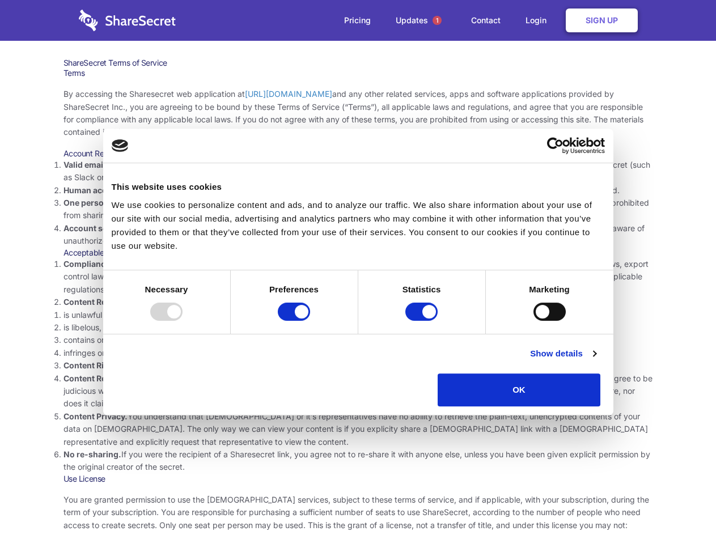 The height and width of the screenshot is (544, 716). I want to click on li: is libelous, defamatory, or fraudulent, so click(358, 327).